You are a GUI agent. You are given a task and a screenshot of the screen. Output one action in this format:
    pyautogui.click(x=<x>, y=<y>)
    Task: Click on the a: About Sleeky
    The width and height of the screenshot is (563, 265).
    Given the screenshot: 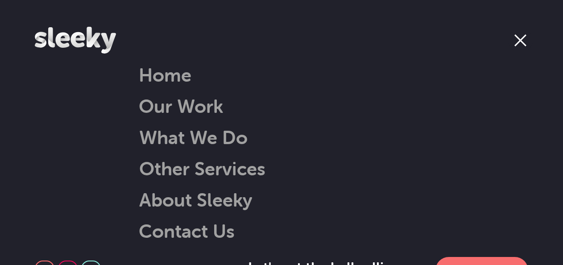 What is the action you would take?
    pyautogui.click(x=184, y=199)
    